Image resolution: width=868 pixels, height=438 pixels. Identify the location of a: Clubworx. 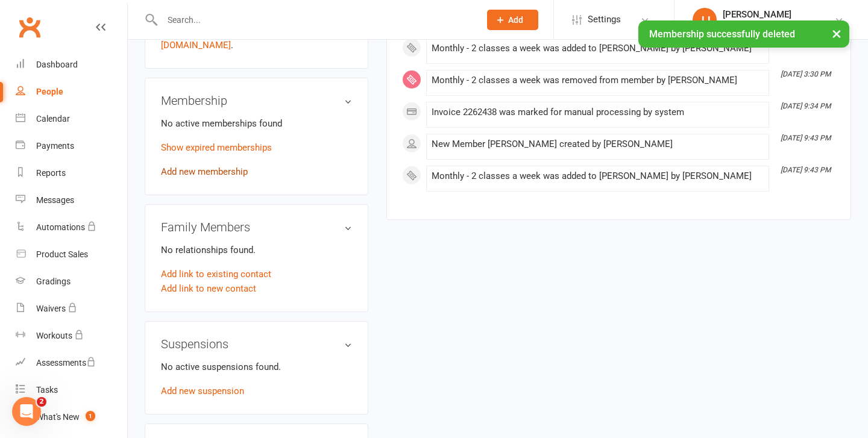
(29, 27).